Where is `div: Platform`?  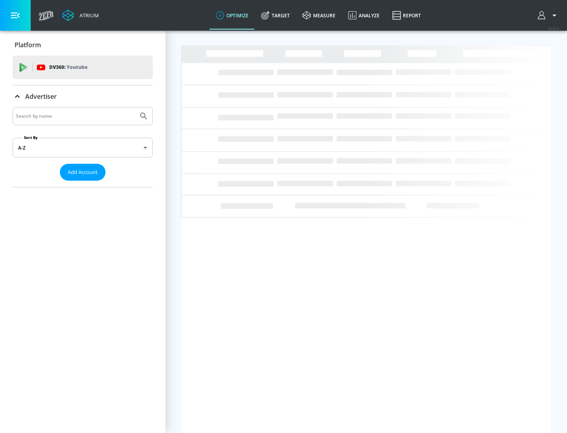 div: Platform is located at coordinates (83, 45).